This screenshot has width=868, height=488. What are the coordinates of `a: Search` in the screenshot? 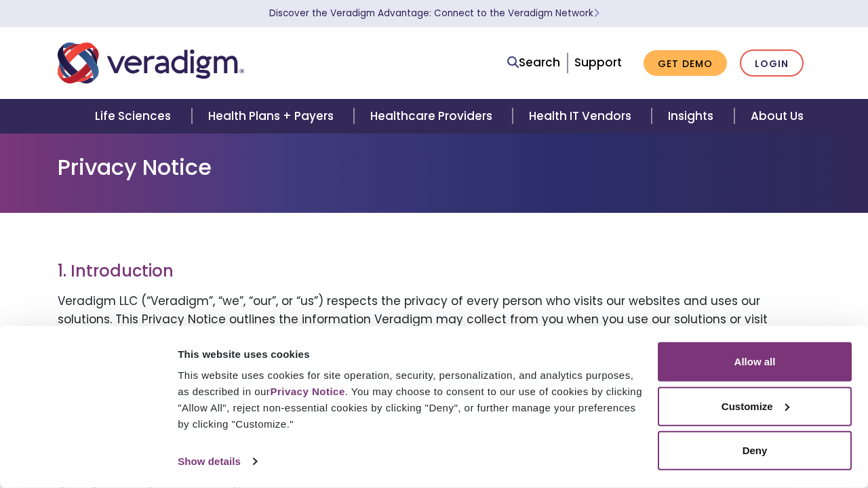 It's located at (534, 62).